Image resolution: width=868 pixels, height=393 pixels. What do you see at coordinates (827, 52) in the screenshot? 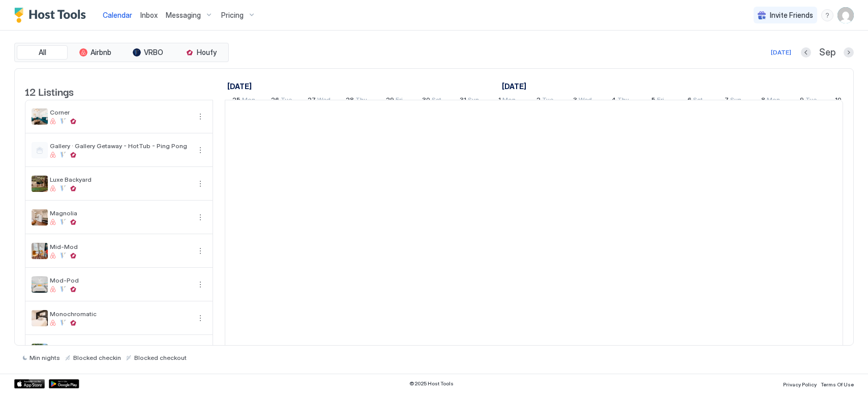
I see `span: Sep` at bounding box center [827, 52].